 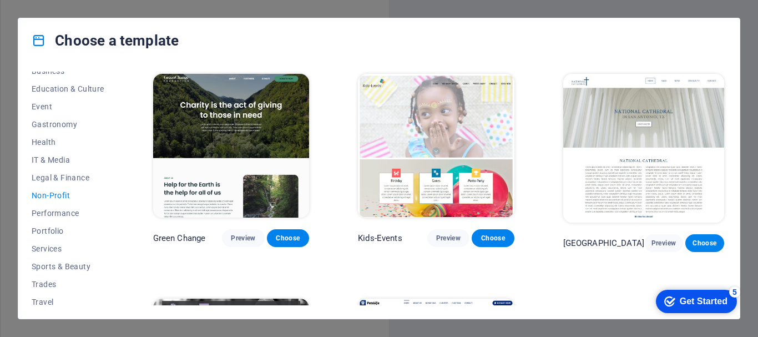 I want to click on span: Gastronomy, so click(x=68, y=124).